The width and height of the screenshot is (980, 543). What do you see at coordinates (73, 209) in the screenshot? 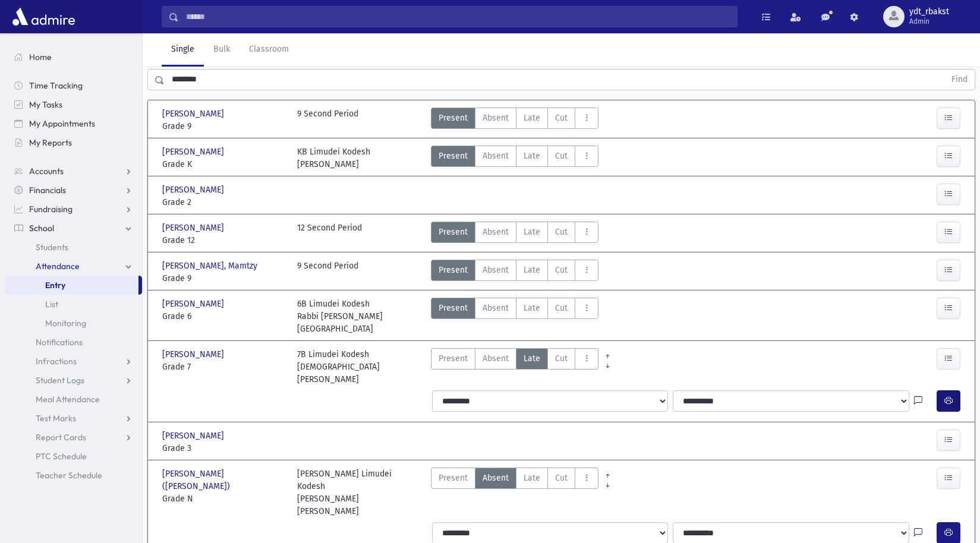
I see `a: Fundraising` at bounding box center [73, 209].